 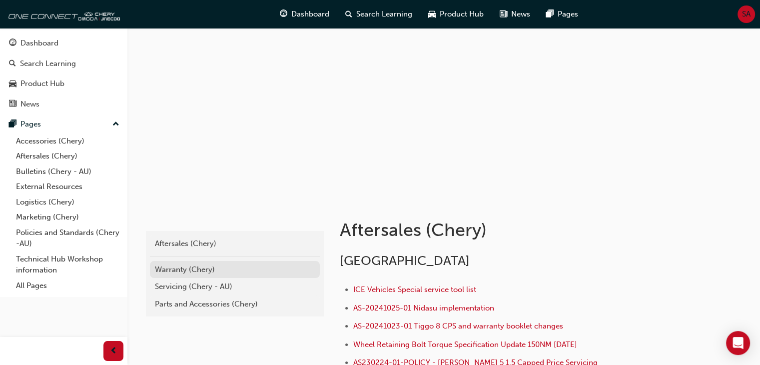 What do you see at coordinates (39, 43) in the screenshot?
I see `div: Dashboard` at bounding box center [39, 43].